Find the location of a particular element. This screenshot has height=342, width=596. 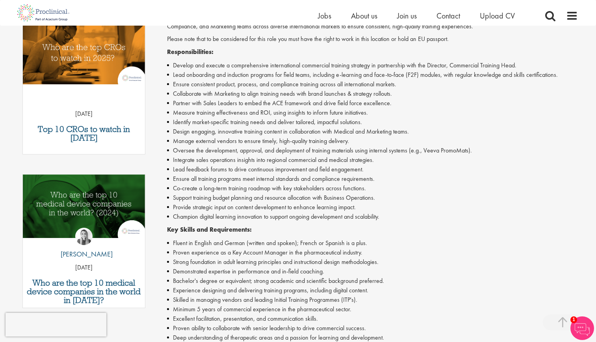

img: Hannah Burke is located at coordinates (84, 236).